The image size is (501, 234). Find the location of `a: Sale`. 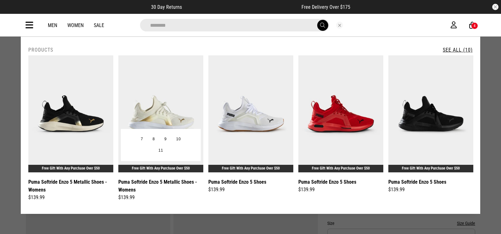

a: Sale is located at coordinates (99, 25).